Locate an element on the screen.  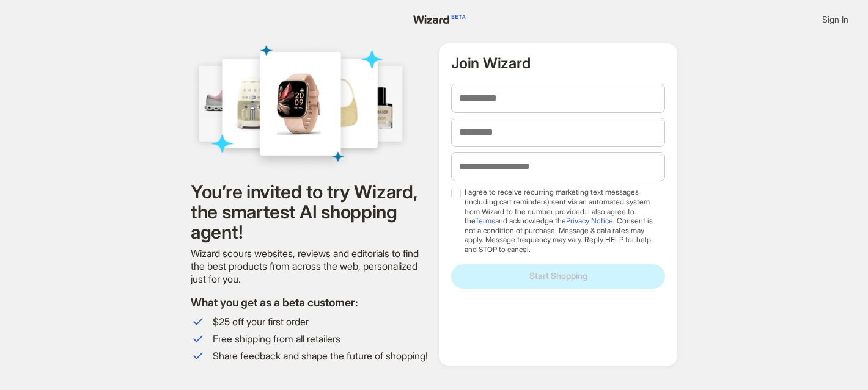
div: Wizard scours websites, reviews and editorials to find the best products from across the web, per... is located at coordinates (310, 266).